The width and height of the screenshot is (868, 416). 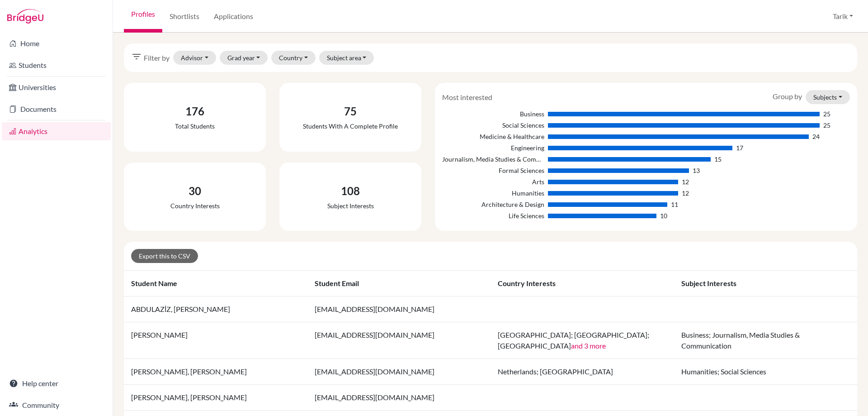 I want to click on a: Help center, so click(x=56, y=383).